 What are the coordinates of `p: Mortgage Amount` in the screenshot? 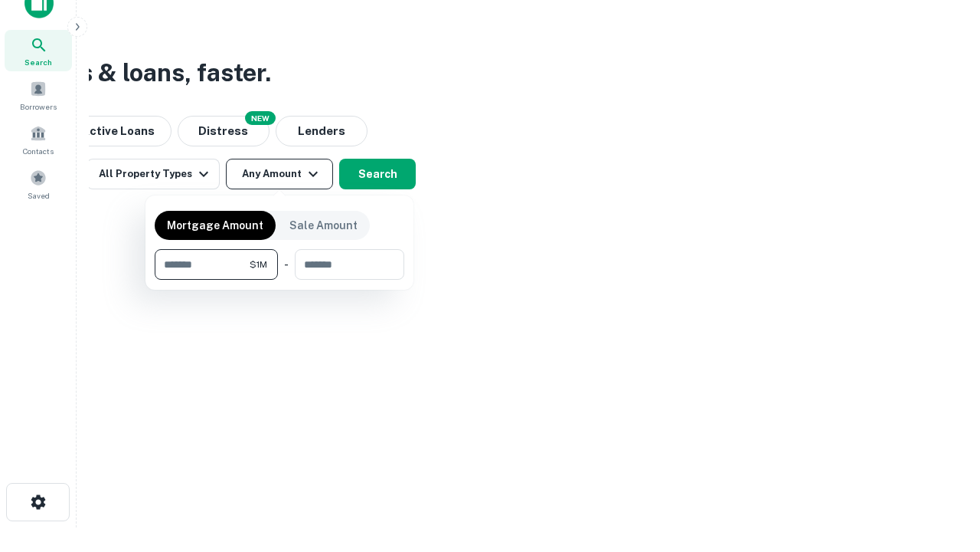 It's located at (215, 225).